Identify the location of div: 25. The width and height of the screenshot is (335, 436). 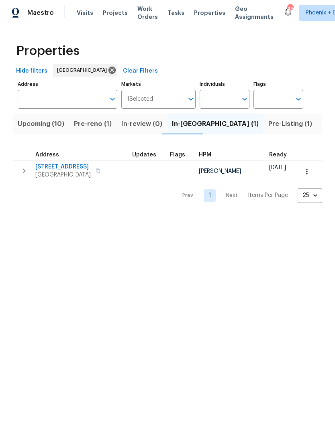
(309, 195).